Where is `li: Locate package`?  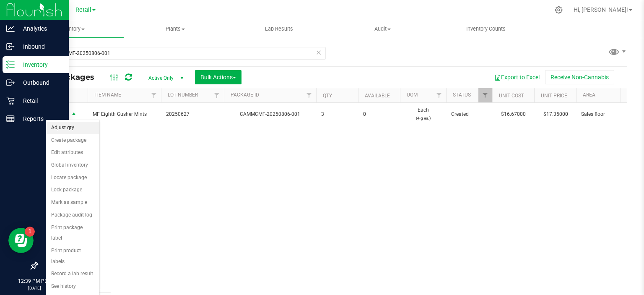 li: Locate package is located at coordinates (72, 178).